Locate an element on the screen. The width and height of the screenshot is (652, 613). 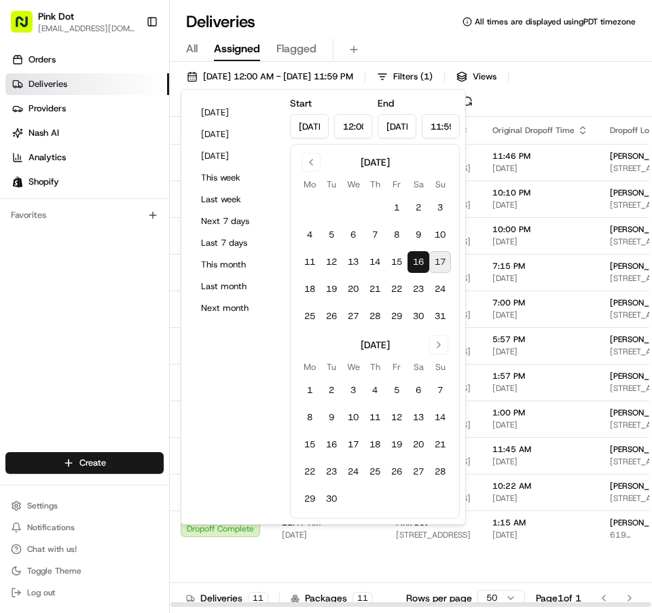
div: Favorites is located at coordinates (84, 215).